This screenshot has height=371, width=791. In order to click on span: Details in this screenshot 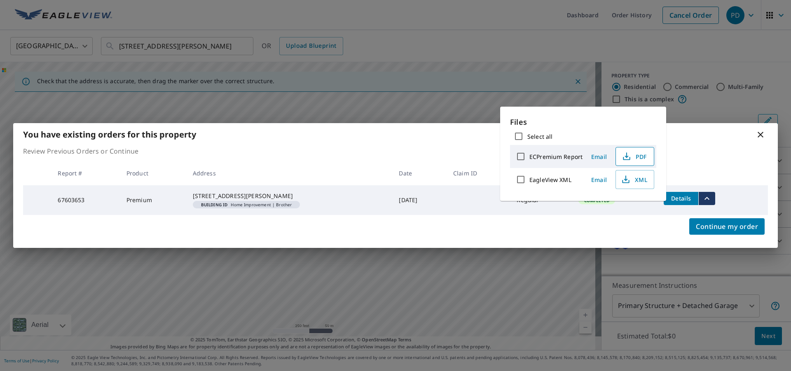, I will do `click(681, 198)`.